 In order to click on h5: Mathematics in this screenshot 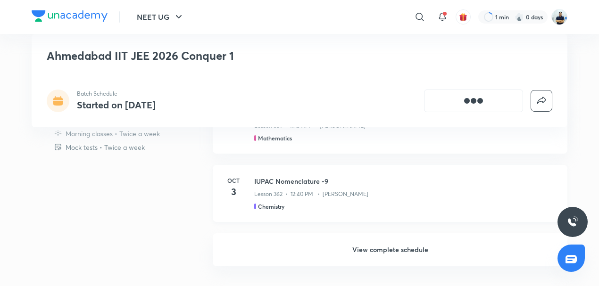, I will do `click(275, 138)`.